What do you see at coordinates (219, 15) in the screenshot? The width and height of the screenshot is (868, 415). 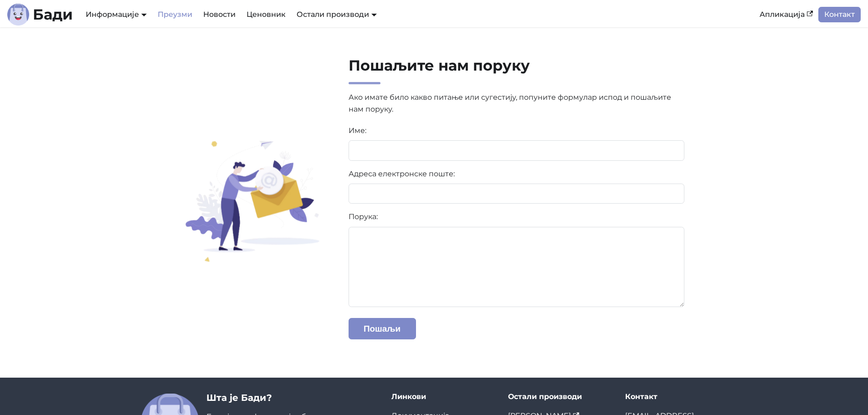 I see `a: Новости` at bounding box center [219, 15].